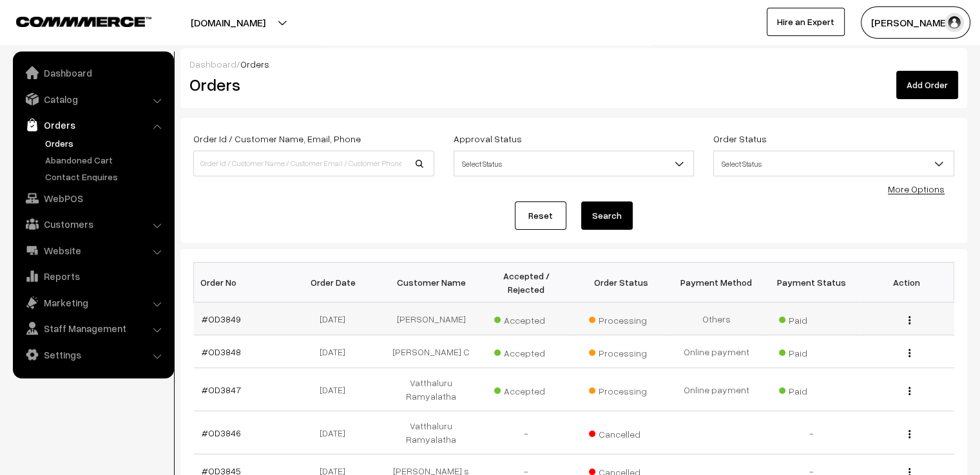 This screenshot has width=980, height=475. Describe the element at coordinates (277, 139) in the screenshot. I see `label: Order Id / Customer Name, Email, Phone` at that location.